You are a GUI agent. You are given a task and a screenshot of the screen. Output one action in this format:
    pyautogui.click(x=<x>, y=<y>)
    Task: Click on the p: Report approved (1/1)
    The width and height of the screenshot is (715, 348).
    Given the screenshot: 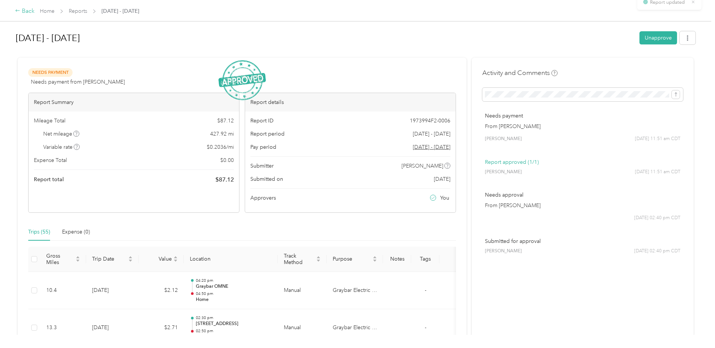 What is the action you would take?
    pyautogui.click(x=583, y=162)
    